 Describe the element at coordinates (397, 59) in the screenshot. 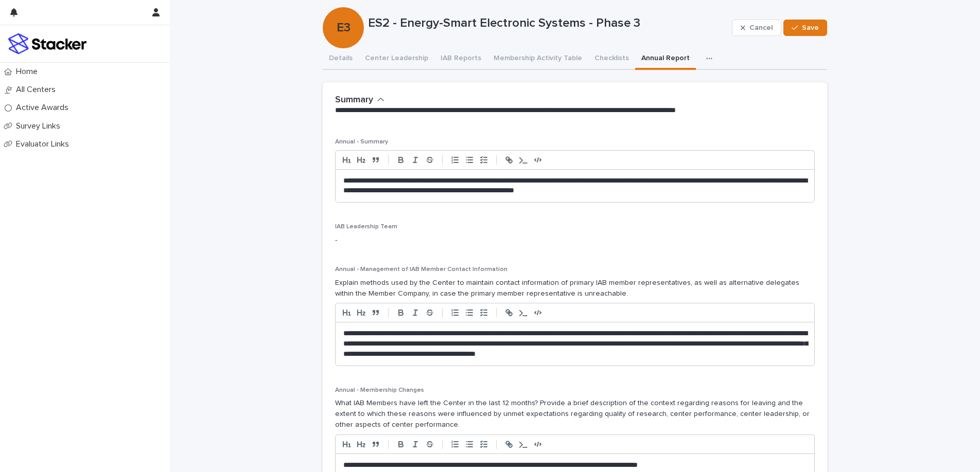

I see `button: Center Leadership` at that location.